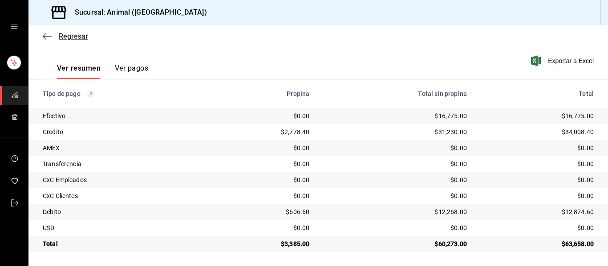 This screenshot has height=266, width=608. I want to click on button: open drawer, so click(14, 27).